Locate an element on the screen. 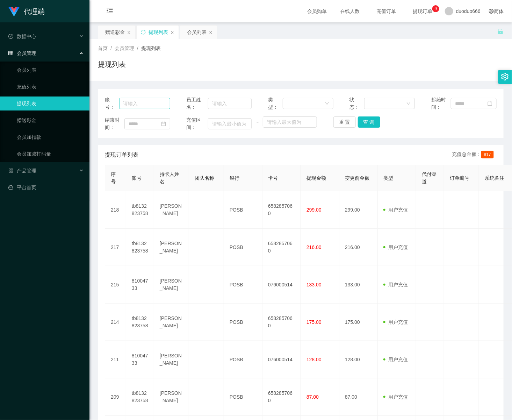  div: 充值总金额： is located at coordinates (474, 155).